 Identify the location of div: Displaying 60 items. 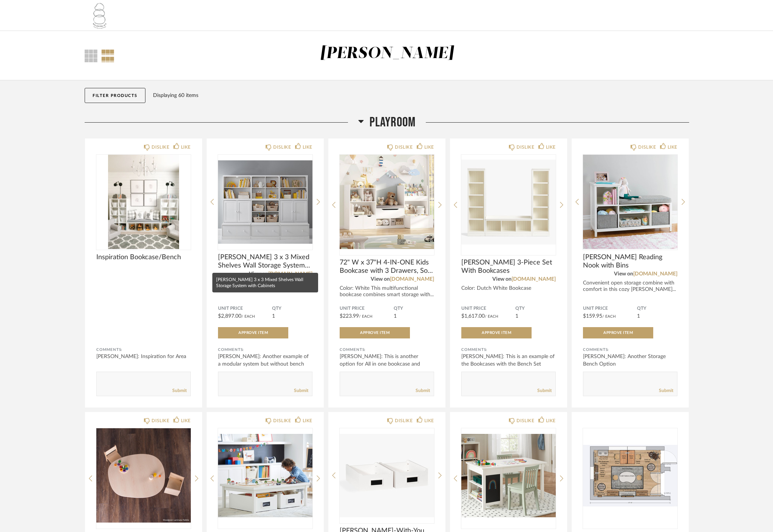
(419, 96).